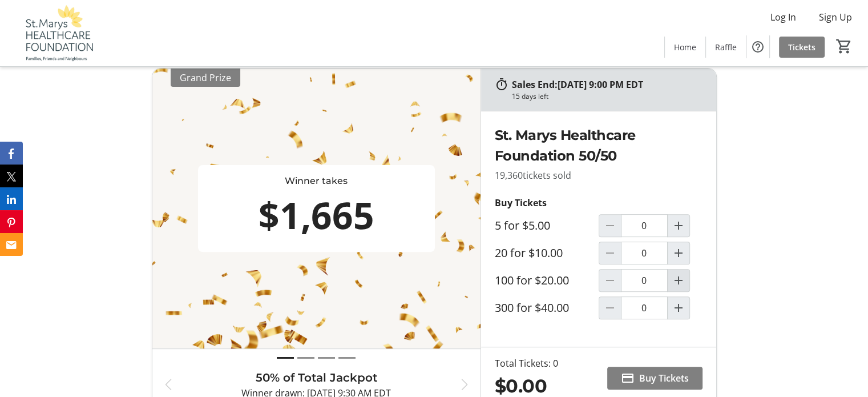 The height and width of the screenshot is (397, 868). Describe the element at coordinates (844, 47) in the screenshot. I see `button: Cart` at that location.